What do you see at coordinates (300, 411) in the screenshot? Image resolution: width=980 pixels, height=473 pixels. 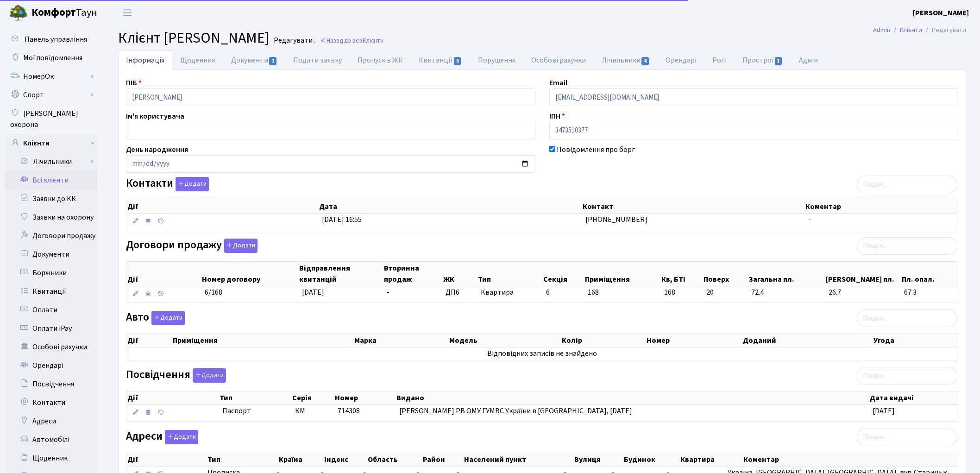 I see `span: КМ` at bounding box center [300, 411].